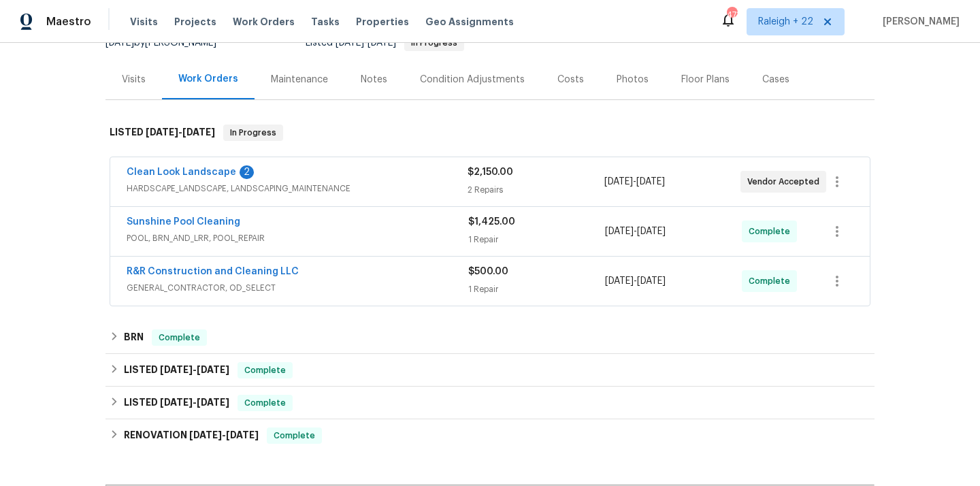 Image resolution: width=980 pixels, height=486 pixels. Describe the element at coordinates (263, 22) in the screenshot. I see `span: Work Orders` at that location.